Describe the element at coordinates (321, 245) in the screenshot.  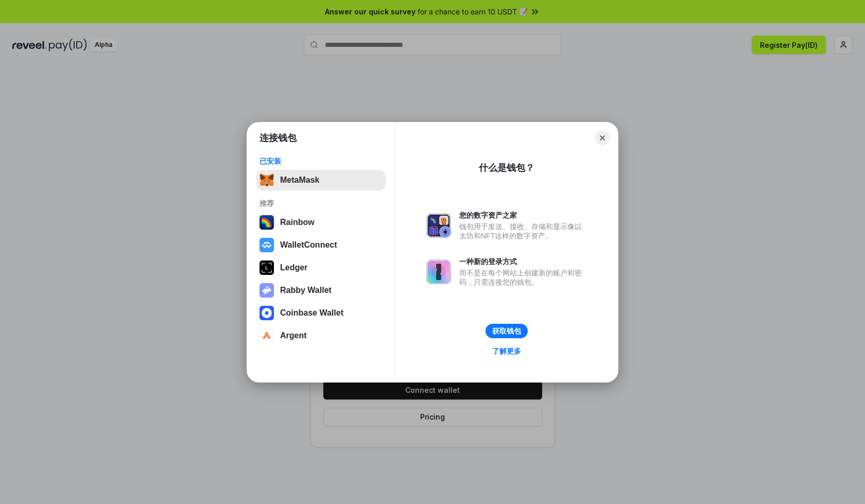
I see `button: WalletConnect` at that location.